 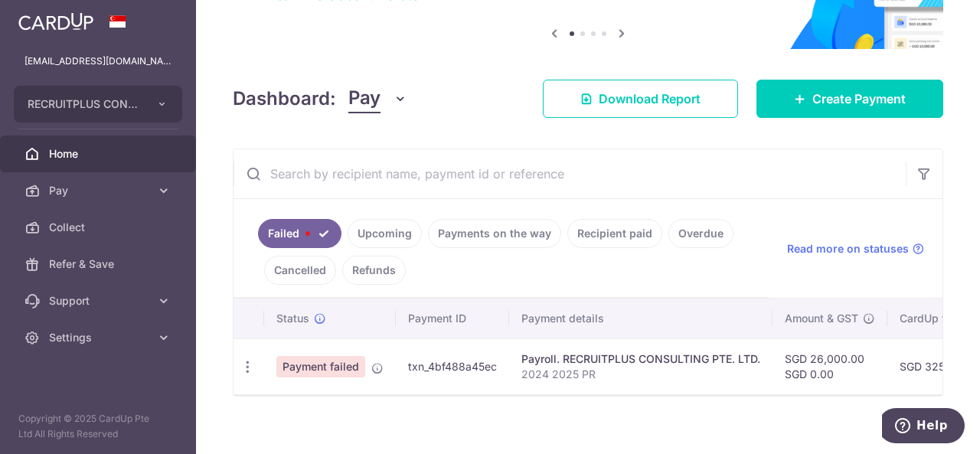 What do you see at coordinates (378, 99) in the screenshot?
I see `button: Pay` at bounding box center [378, 99].